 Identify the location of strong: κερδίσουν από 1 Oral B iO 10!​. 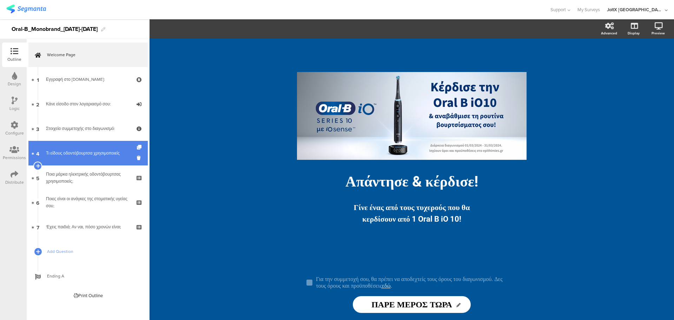
(412, 219).